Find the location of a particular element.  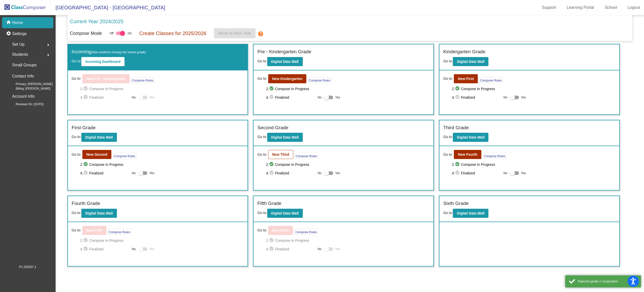

a: Support is located at coordinates (549, 7).